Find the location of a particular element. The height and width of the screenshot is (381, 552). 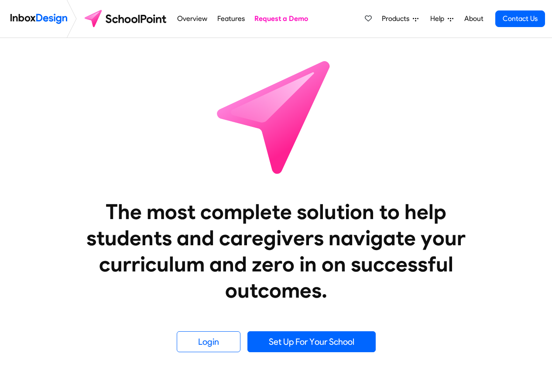

a: Help is located at coordinates (442, 19).